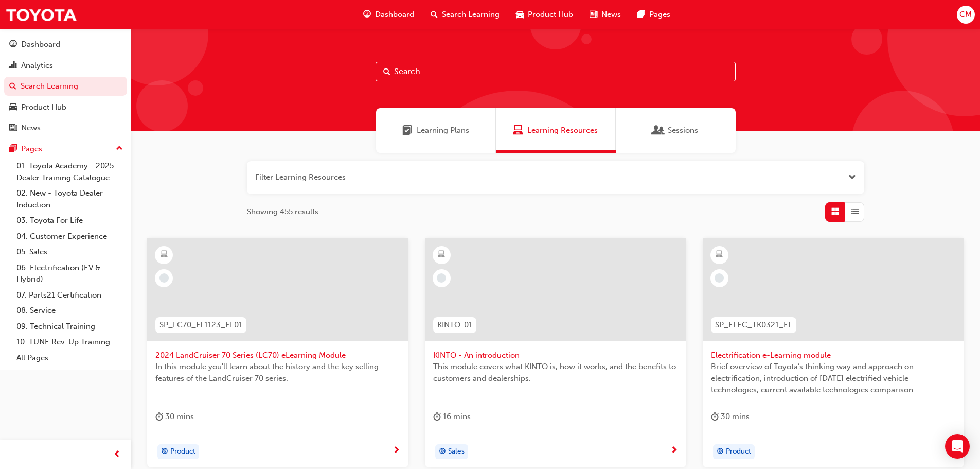 The height and width of the screenshot is (469, 980). I want to click on span: This module covers what KINTO is, how it works, and the benefits to customers and dealerships., so click(555, 372).